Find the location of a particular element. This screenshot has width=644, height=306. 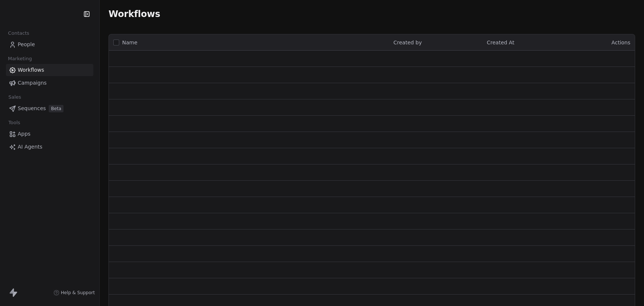

span: Sequences is located at coordinates (32, 108).